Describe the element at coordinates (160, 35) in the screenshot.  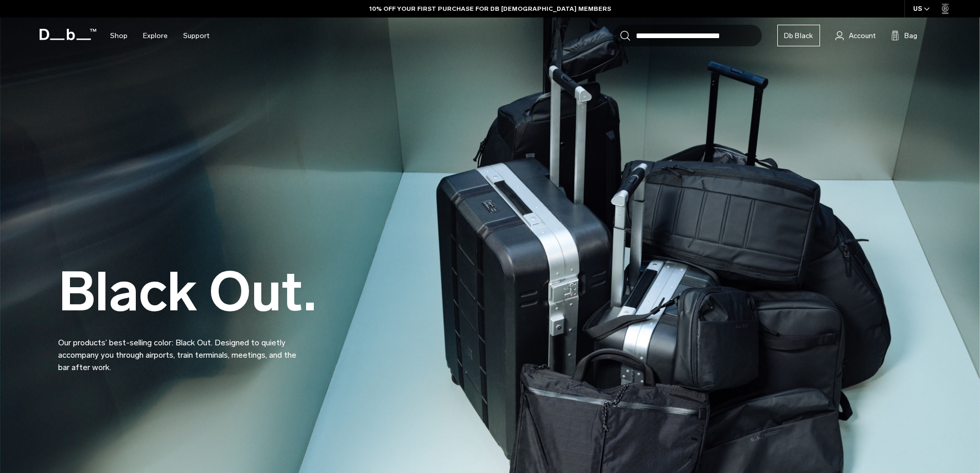
I see `nav: Main Navigation` at that location.